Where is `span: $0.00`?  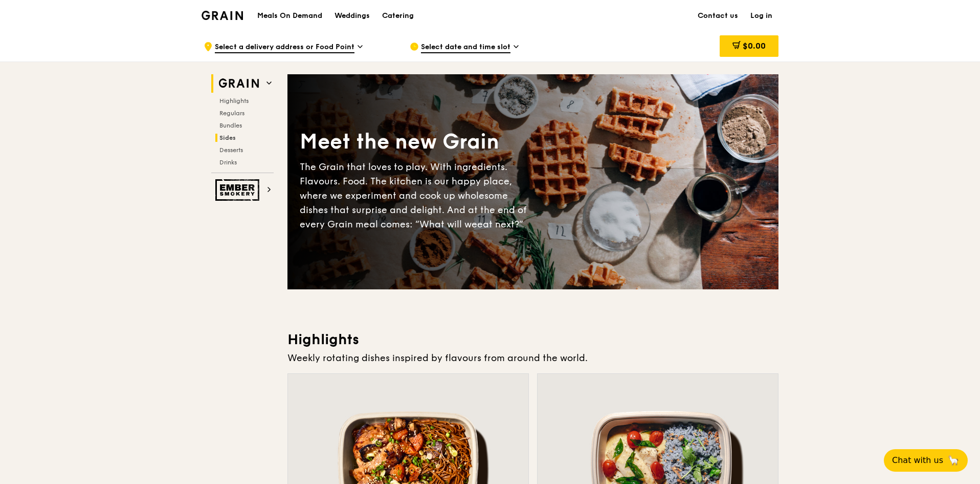
span: $0.00 is located at coordinates (754, 46).